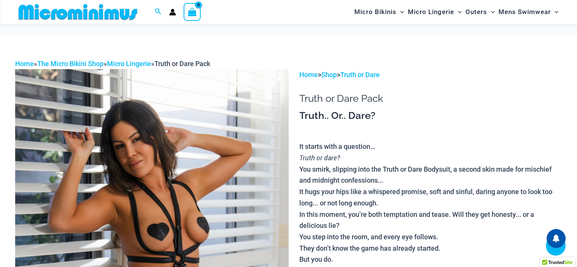 The image size is (577, 267). I want to click on a: Micro LingerieMenu ToggleMenu Toggle, so click(435, 12).